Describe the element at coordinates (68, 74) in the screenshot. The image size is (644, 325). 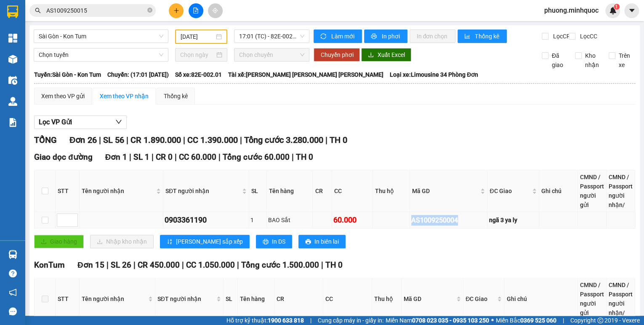
I see `b: Tuyến: Sài Gòn - Kon Tum` at that location.